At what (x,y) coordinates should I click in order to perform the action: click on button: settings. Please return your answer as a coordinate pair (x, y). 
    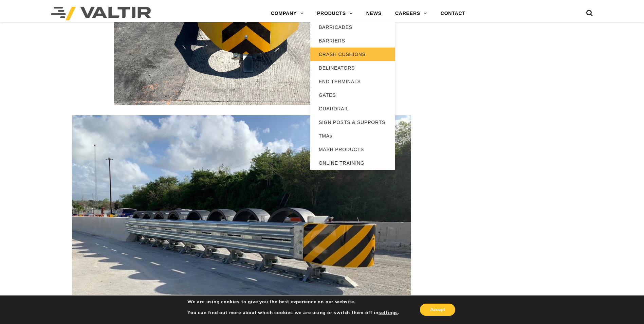
    Looking at the image, I should click on (388, 313).